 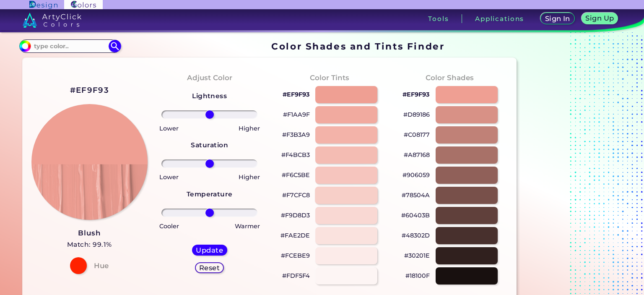 I want to click on p: #F9D8D3, so click(x=295, y=215).